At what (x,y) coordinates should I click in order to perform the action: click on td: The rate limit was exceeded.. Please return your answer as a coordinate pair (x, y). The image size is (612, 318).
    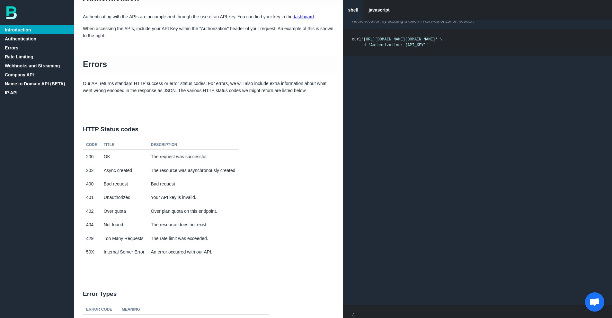
    Looking at the image, I should click on (193, 239).